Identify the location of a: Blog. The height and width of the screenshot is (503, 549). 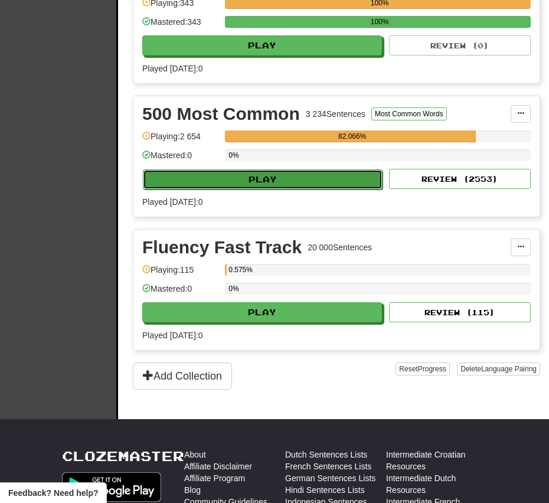
(193, 490).